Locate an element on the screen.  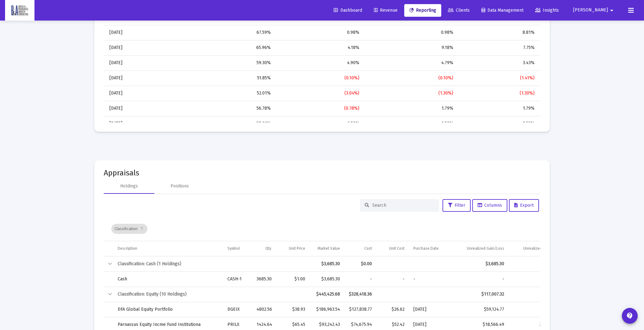
mat-icon: contact_support is located at coordinates (630, 316).